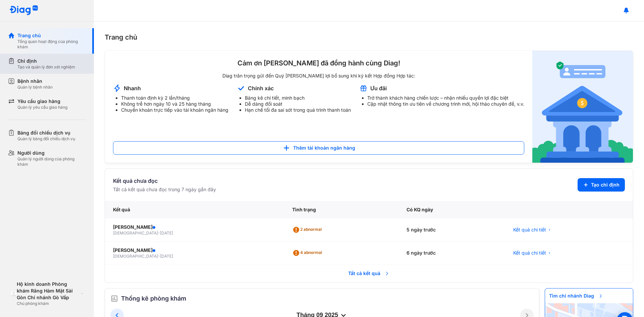 This screenshot has width=644, height=317. I want to click on div: Tất cả kết quả chưa đọc trong 7 ngày gần đây, so click(164, 190).